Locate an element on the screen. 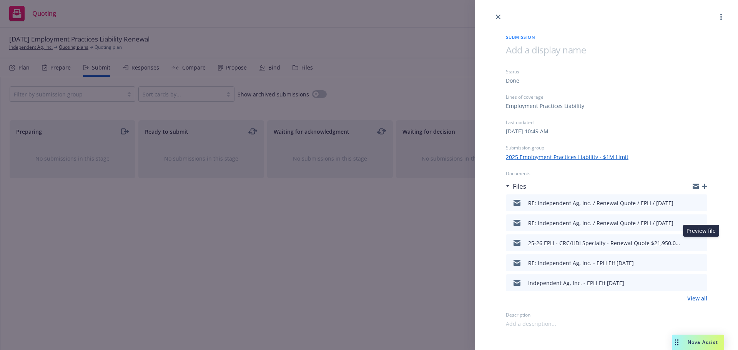  div: Status is located at coordinates (606, 71).